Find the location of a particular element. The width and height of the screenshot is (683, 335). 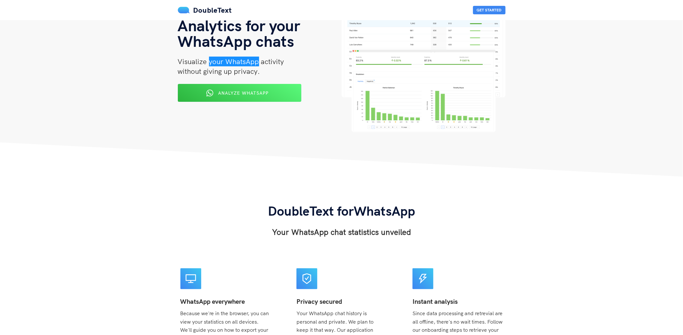

button: Analyze WhatsApp is located at coordinates (240, 93).